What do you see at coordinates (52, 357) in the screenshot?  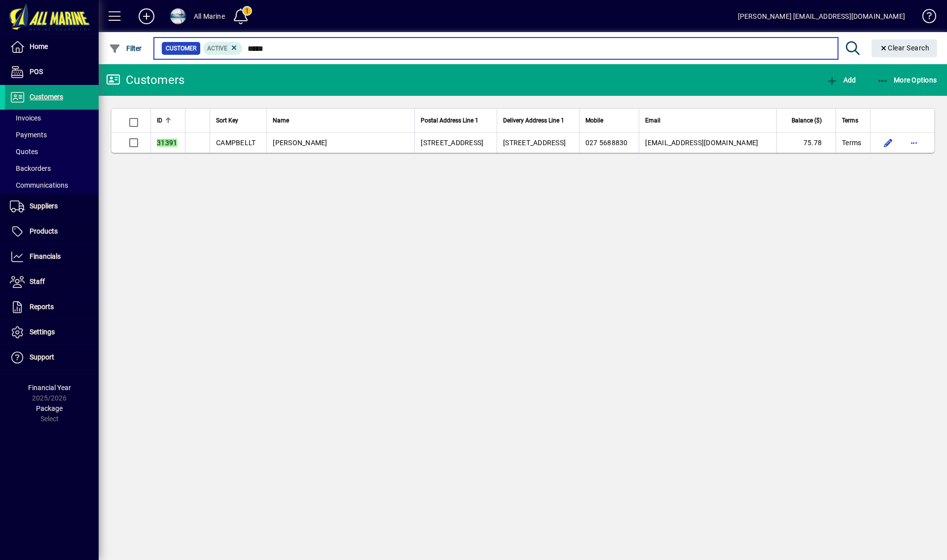 I see `a: Support` at bounding box center [52, 357].